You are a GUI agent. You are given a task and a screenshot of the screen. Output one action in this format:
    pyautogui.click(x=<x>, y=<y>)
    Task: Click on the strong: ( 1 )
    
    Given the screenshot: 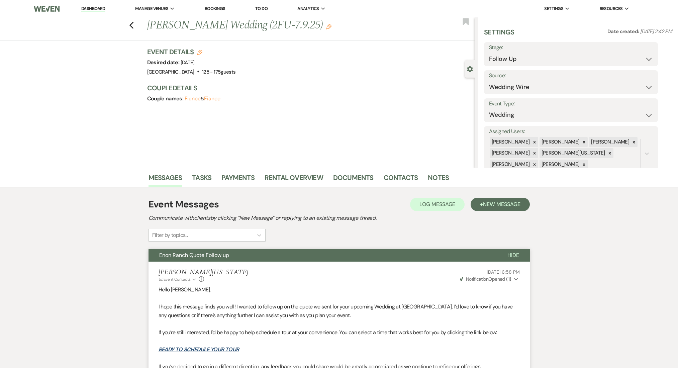 What is the action you would take?
    pyautogui.click(x=508, y=279)
    